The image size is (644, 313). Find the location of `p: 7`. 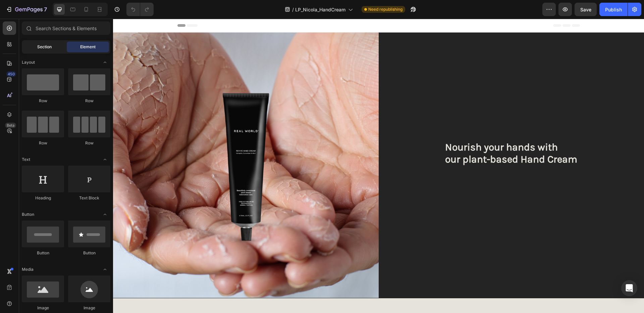

p: 7 is located at coordinates (45, 9).